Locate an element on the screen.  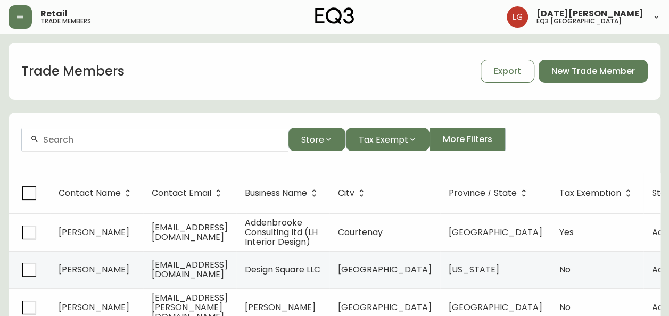
span: Yes is located at coordinates (566, 232).